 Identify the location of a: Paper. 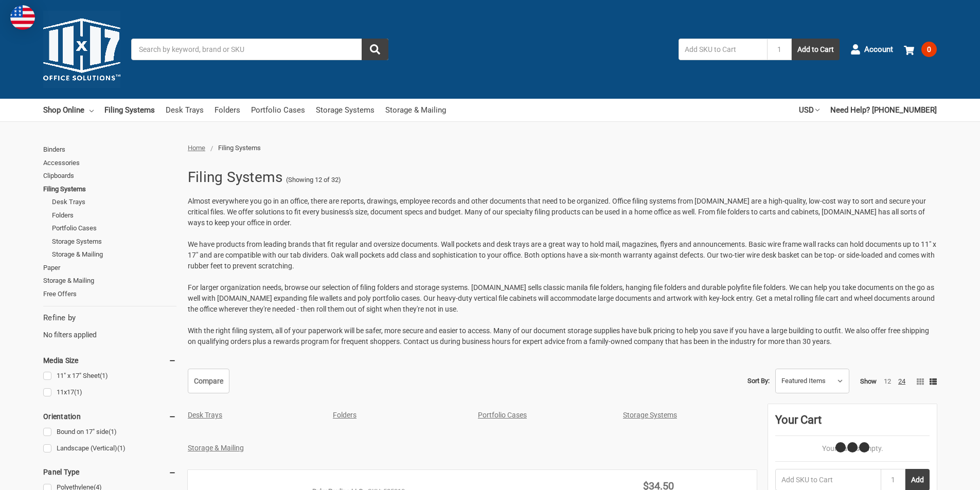
(109, 268).